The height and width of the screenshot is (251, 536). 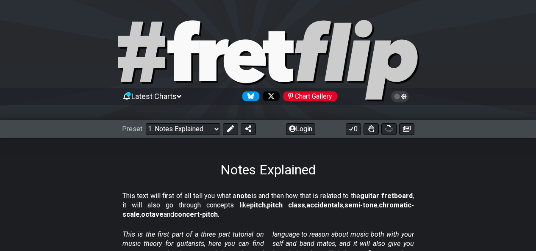 What do you see at coordinates (268, 170) in the screenshot?
I see `h1: Notes Explained` at bounding box center [268, 170].